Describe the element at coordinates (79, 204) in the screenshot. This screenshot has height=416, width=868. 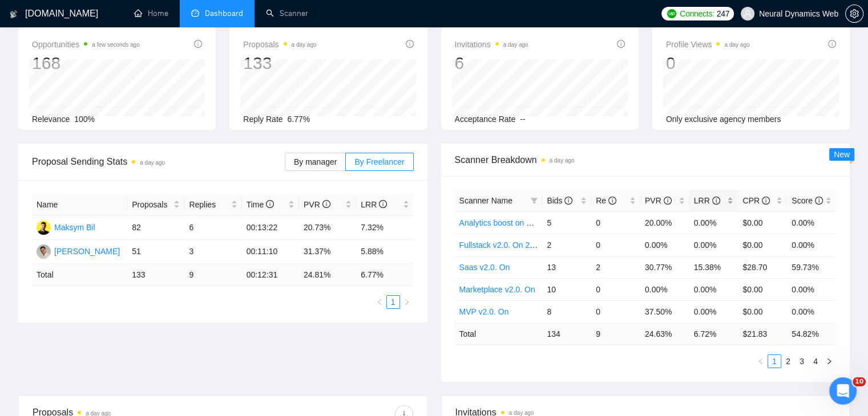
I see `th: Name` at that location.